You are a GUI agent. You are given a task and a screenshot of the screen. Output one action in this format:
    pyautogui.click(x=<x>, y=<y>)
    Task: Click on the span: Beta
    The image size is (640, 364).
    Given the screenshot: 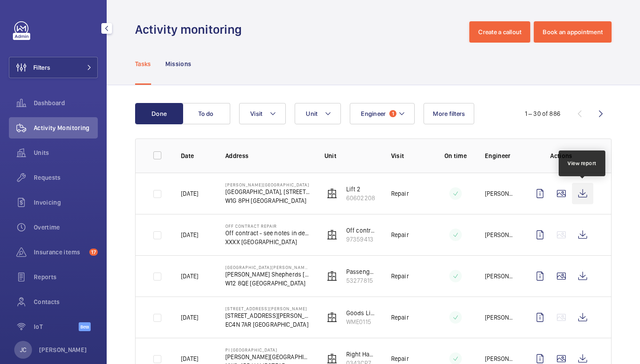 What is the action you would take?
    pyautogui.click(x=84, y=327)
    